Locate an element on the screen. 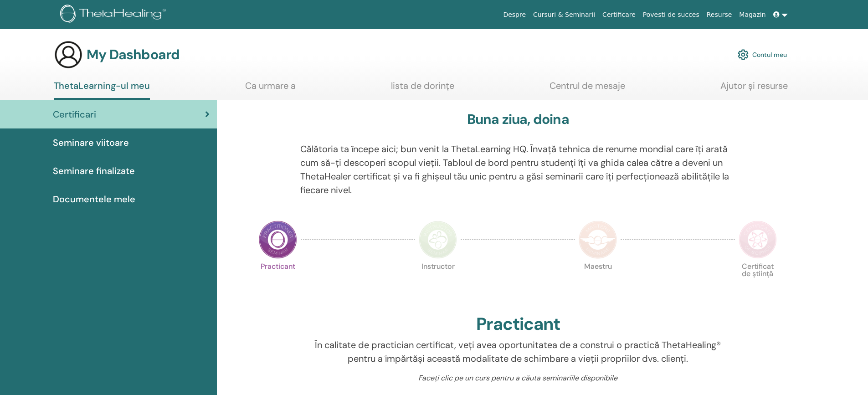  p: Maestru is located at coordinates (597, 282).